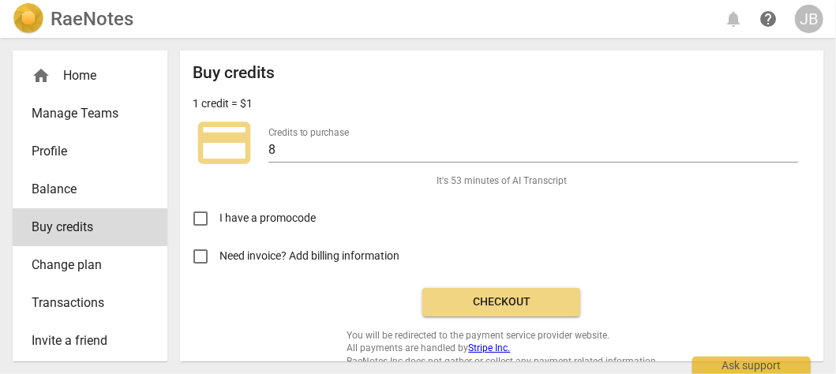  Describe the element at coordinates (90, 114) in the screenshot. I see `a: Manage Teams` at that location.